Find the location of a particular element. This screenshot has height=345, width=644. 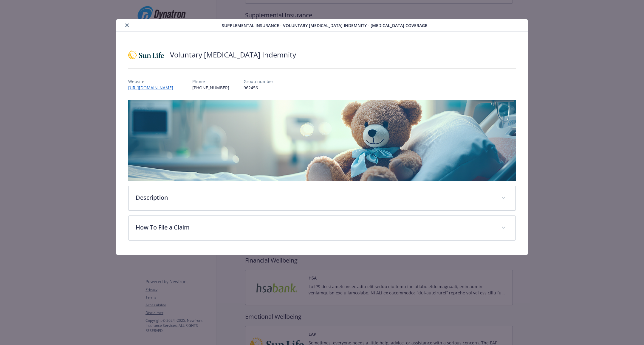

p: How To File a Claim is located at coordinates (315, 227).